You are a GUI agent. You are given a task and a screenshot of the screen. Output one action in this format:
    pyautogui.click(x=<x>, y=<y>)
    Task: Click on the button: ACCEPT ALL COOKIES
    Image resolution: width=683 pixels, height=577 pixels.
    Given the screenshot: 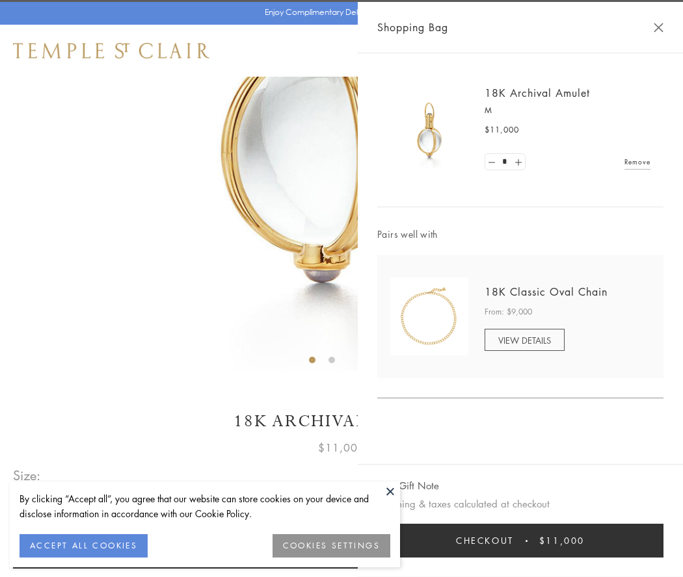 What is the action you would take?
    pyautogui.click(x=83, y=546)
    